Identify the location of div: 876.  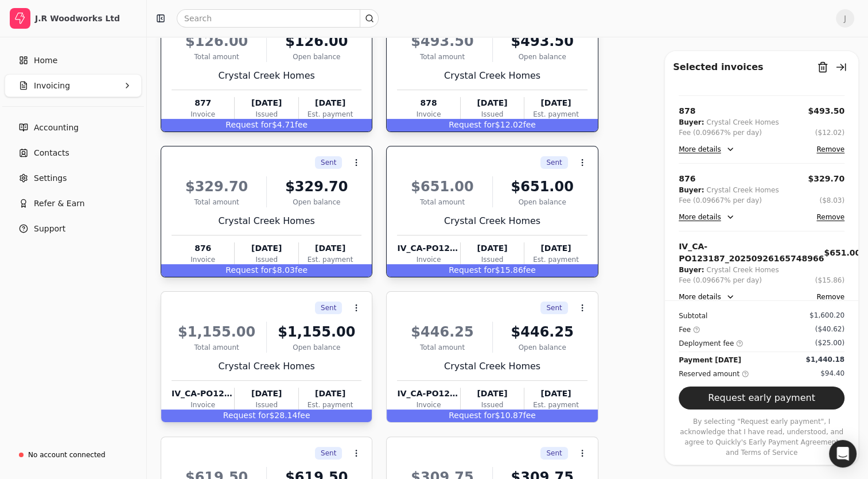
(202, 248).